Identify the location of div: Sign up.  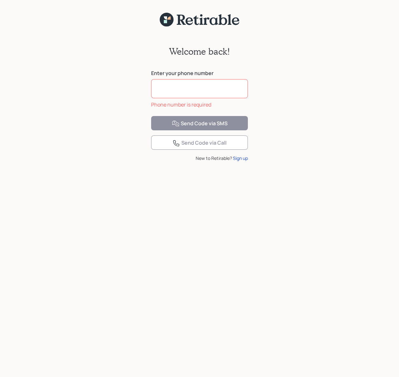
(240, 158).